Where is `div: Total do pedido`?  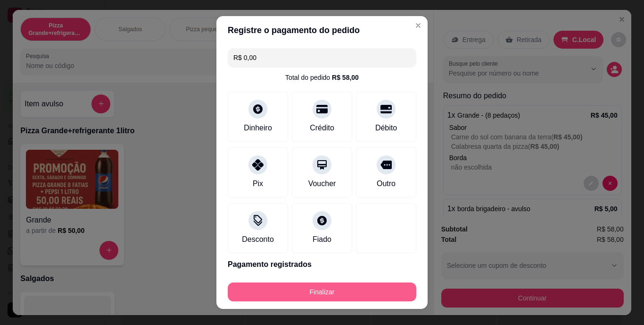 div: Total do pedido is located at coordinates (322, 77).